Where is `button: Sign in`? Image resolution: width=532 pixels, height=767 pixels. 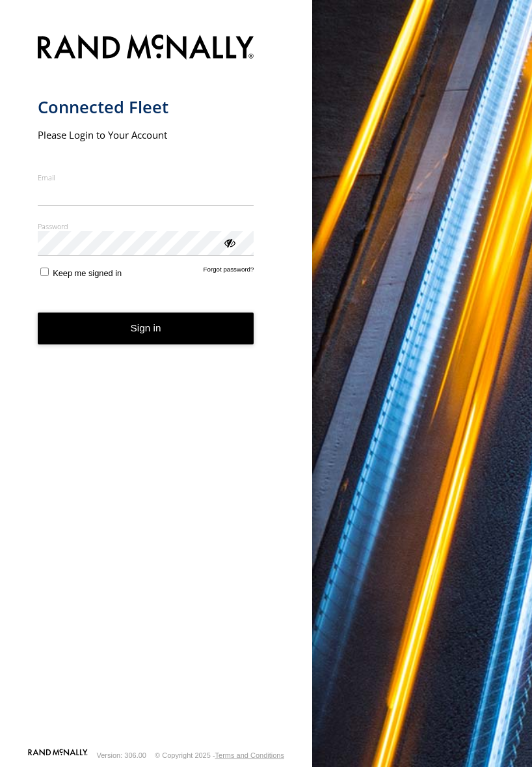 button: Sign in is located at coordinates (146, 328).